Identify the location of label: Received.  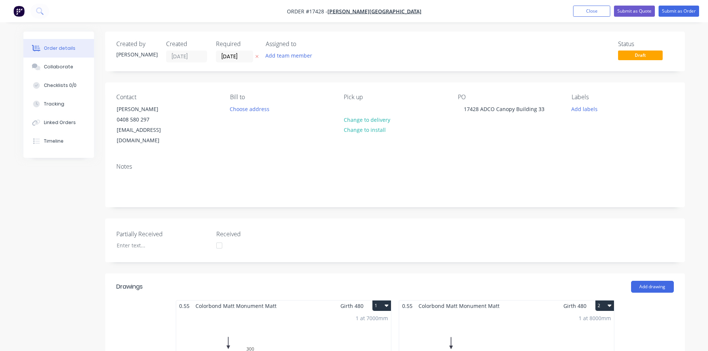
(263, 234).